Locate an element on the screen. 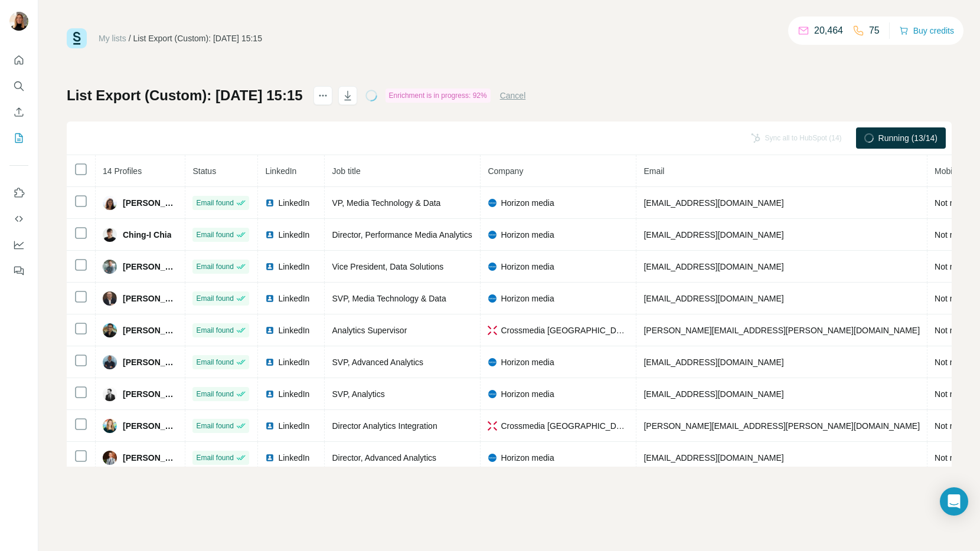  button: Use Surfe API is located at coordinates (19, 219).